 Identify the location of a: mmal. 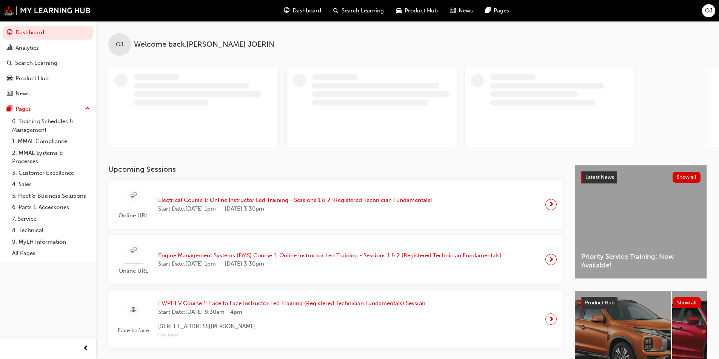
(47, 11).